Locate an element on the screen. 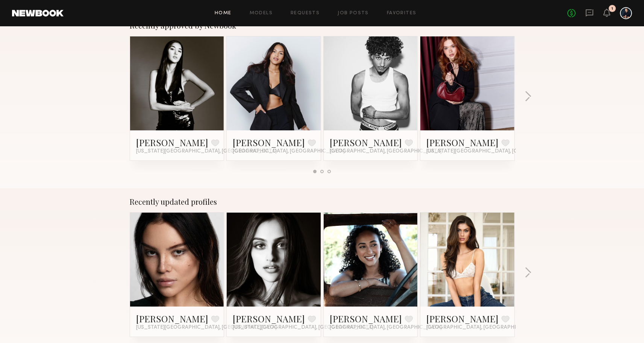 The height and width of the screenshot is (343, 644). a: Requests is located at coordinates (305, 14).